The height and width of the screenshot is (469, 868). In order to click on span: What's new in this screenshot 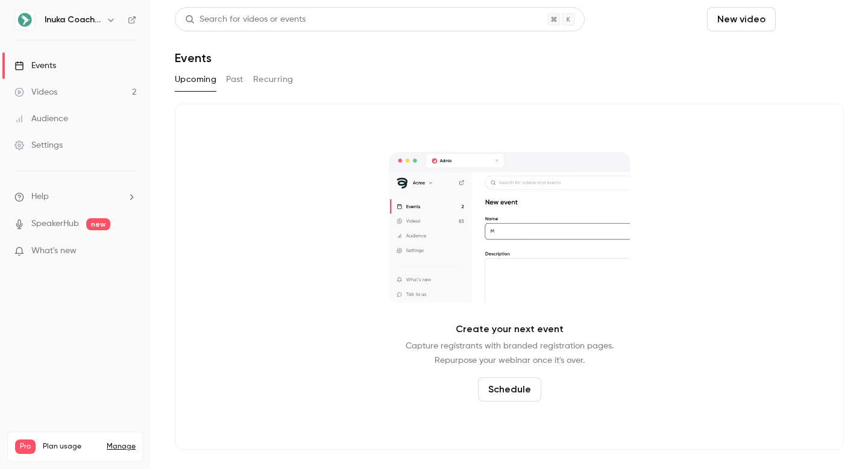, I will do `click(53, 251)`.